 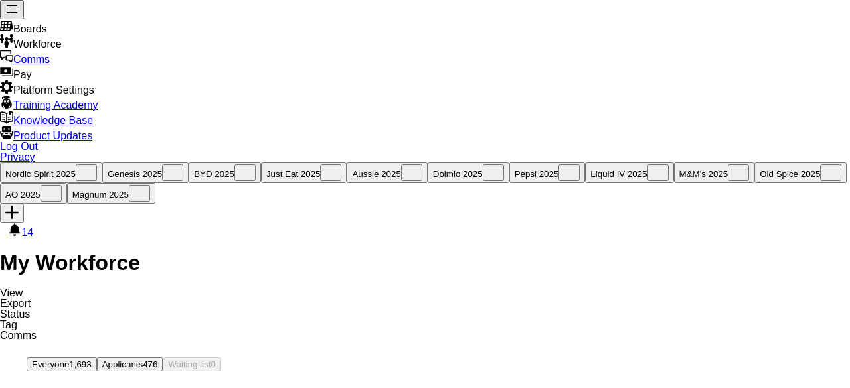 What do you see at coordinates (62, 364) in the screenshot?
I see `button: Everyone1,693` at bounding box center [62, 364].